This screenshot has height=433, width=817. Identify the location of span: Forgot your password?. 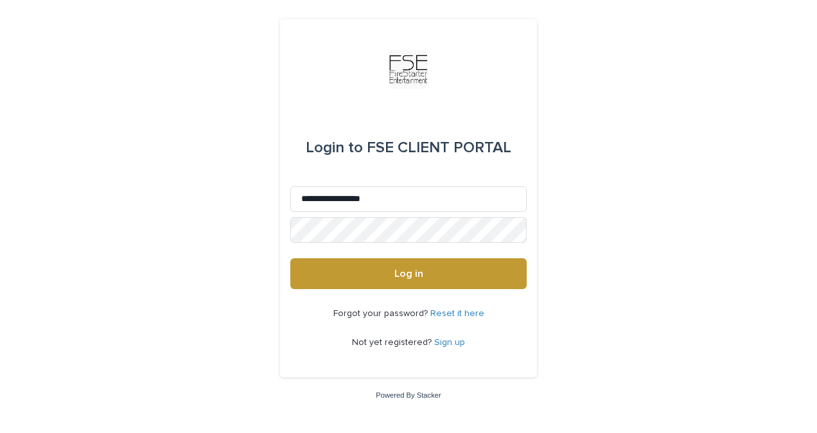
(382, 314).